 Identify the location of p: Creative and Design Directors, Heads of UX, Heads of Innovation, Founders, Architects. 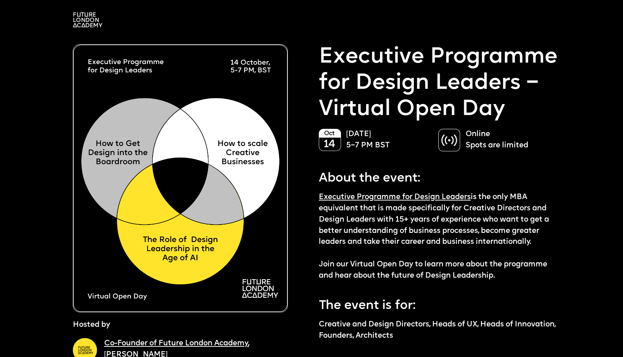
(438, 331).